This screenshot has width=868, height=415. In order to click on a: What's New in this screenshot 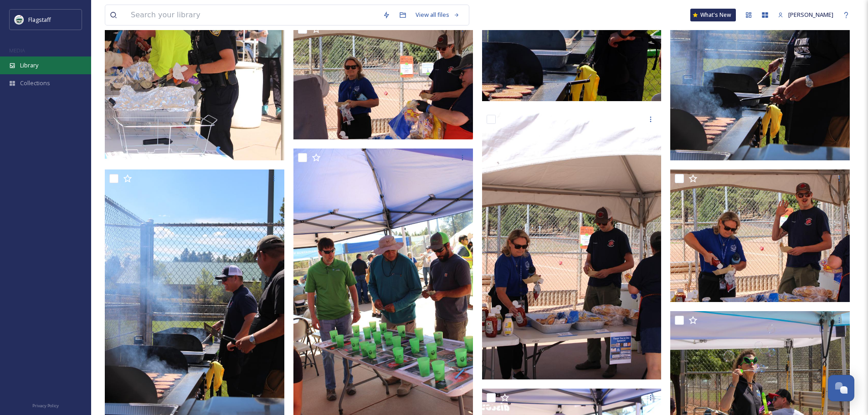, I will do `click(713, 15)`.